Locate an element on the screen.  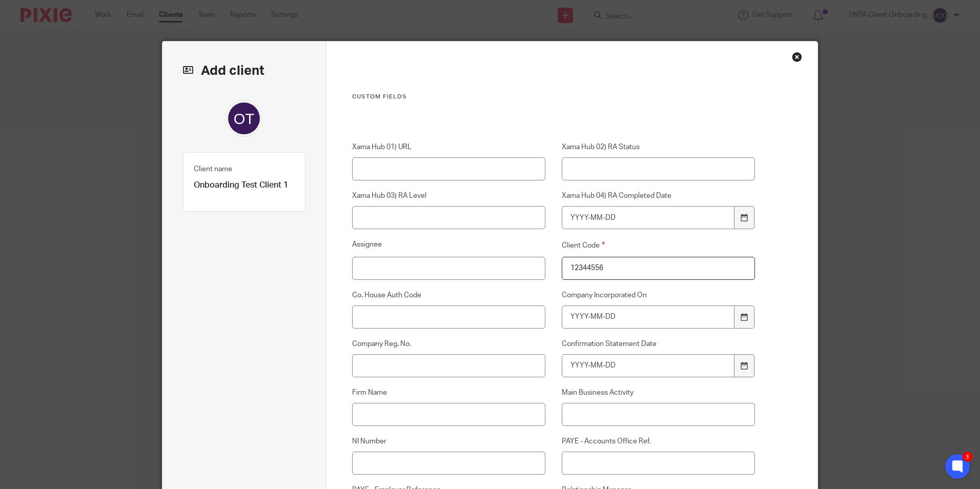
label: Co. House Auth Code is located at coordinates (449, 295).